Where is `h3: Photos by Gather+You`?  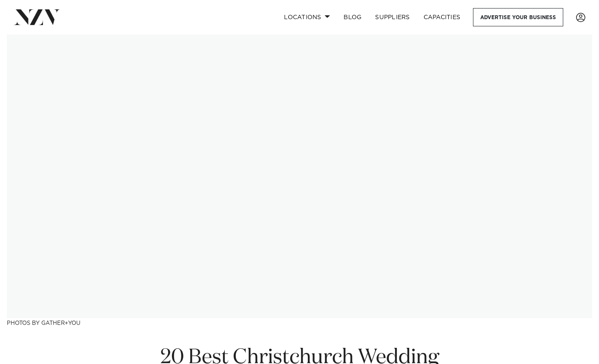 h3: Photos by Gather+You is located at coordinates (300, 323).